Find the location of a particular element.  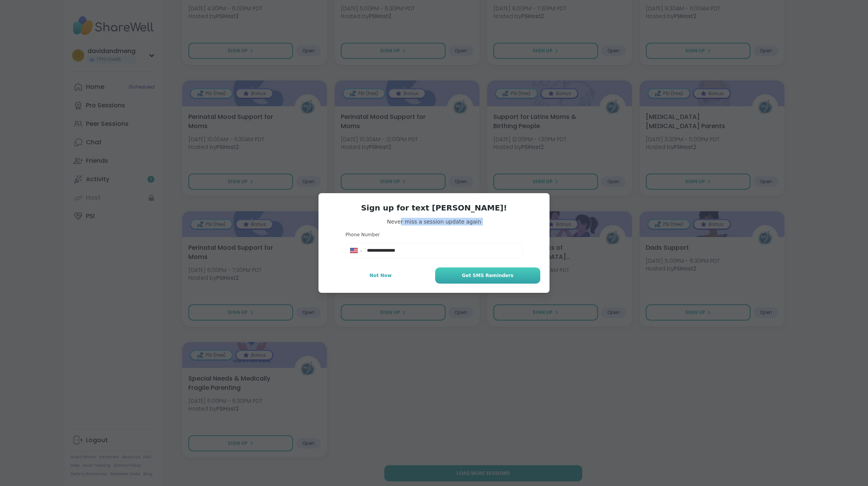

h3: Phone Number is located at coordinates (434, 235).